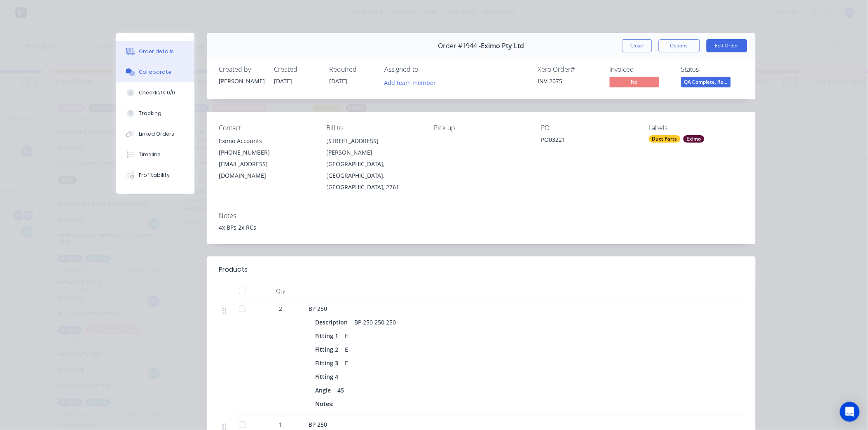 Image resolution: width=868 pixels, height=430 pixels. What do you see at coordinates (281, 309) in the screenshot?
I see `span: 2` at bounding box center [281, 309].